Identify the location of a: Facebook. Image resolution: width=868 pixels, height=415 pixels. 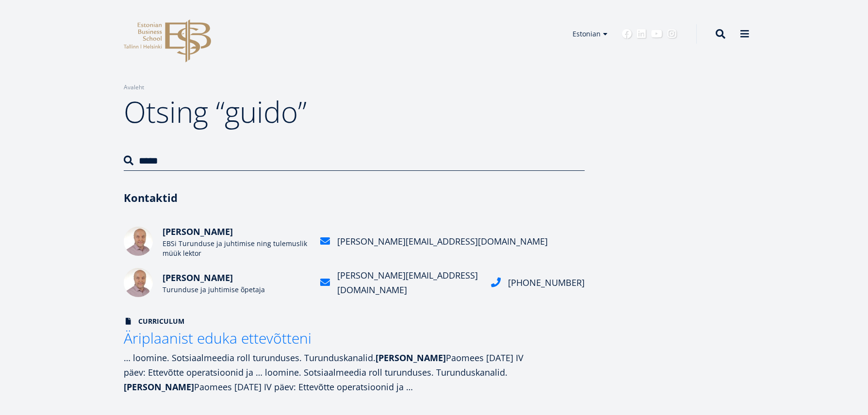
(627, 34).